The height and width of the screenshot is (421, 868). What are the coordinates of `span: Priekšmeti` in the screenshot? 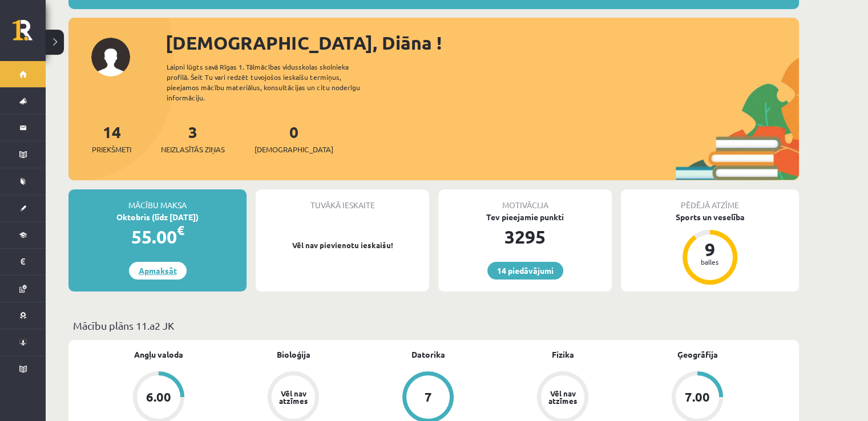 It's located at (111, 150).